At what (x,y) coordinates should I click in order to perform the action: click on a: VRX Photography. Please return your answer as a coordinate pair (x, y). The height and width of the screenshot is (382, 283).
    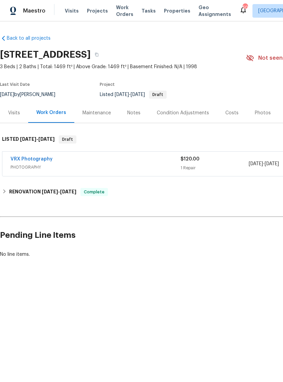
    Looking at the image, I should click on (32, 159).